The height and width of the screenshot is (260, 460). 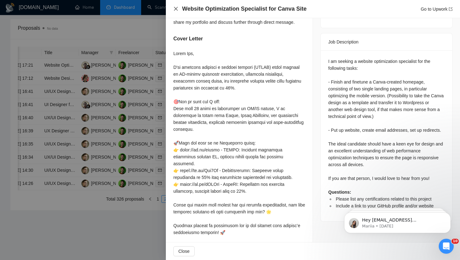 What do you see at coordinates (450, 9) in the screenshot?
I see `span: export` at bounding box center [450, 9].